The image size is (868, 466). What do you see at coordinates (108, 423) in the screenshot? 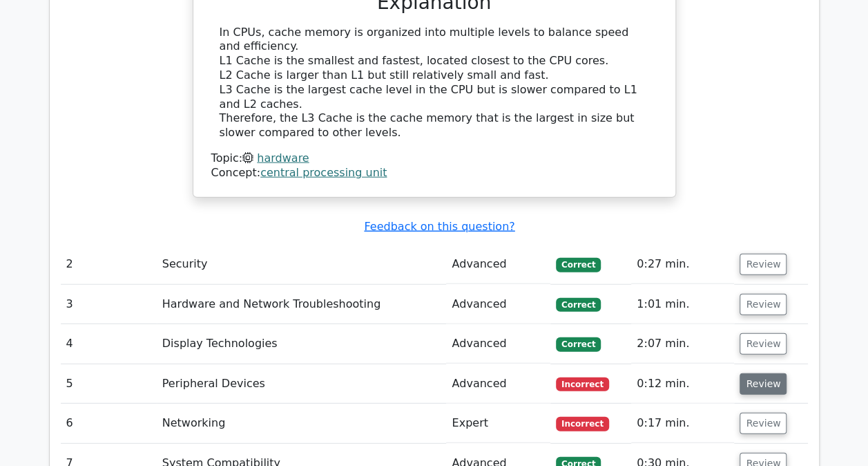
I see `td: 6` at bounding box center [108, 423].